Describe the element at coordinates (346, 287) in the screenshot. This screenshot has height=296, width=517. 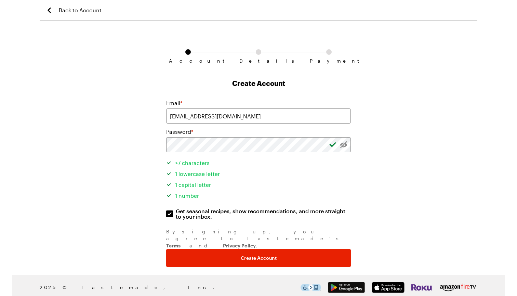
I see `a: Google Play` at that location.